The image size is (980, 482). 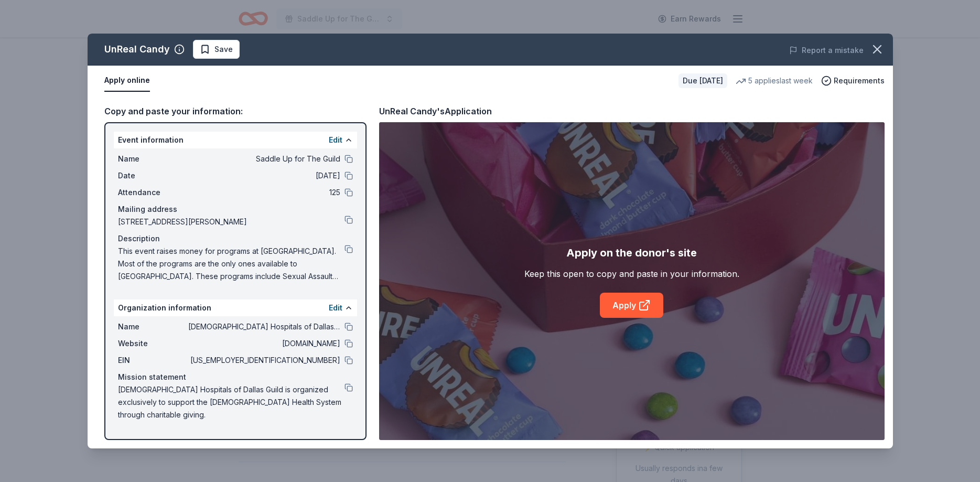 I want to click on div: UnReal Candy's Application, so click(x=435, y=111).